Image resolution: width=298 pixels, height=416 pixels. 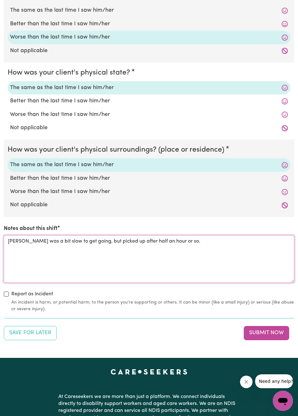 I want to click on small: An incident is harm, or potential harm, to the person you're supporting or others. It can be mino..., so click(x=153, y=306).